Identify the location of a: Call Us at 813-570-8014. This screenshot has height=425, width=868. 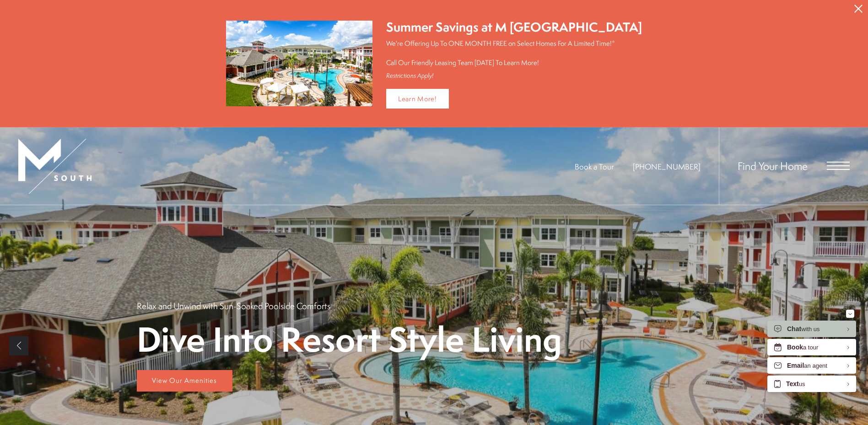
(667, 167).